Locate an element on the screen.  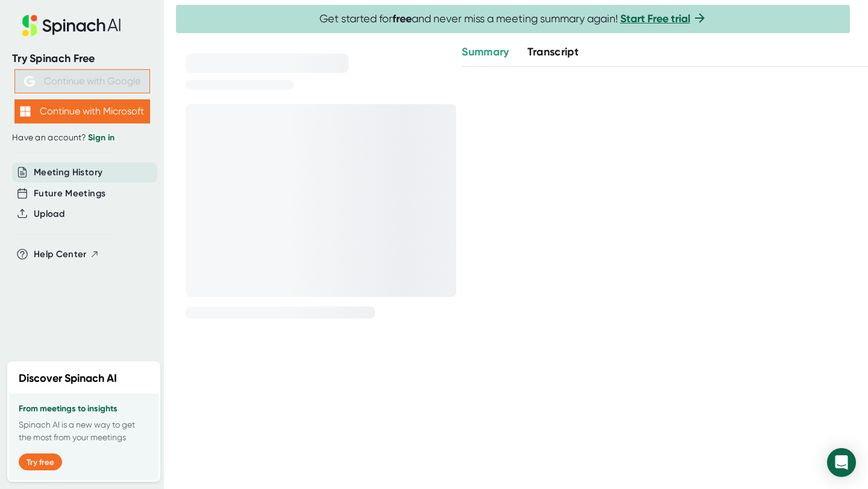
b: free is located at coordinates (402, 19).